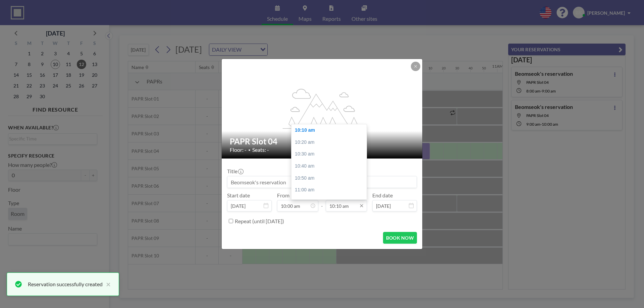 The width and height of the screenshot is (644, 308). I want to click on div: 10:10 am, so click(331, 131).